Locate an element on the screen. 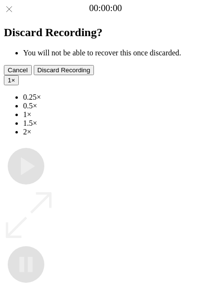 The image size is (211, 290). li: You will not be able to recover this once discarded. is located at coordinates (115, 53).